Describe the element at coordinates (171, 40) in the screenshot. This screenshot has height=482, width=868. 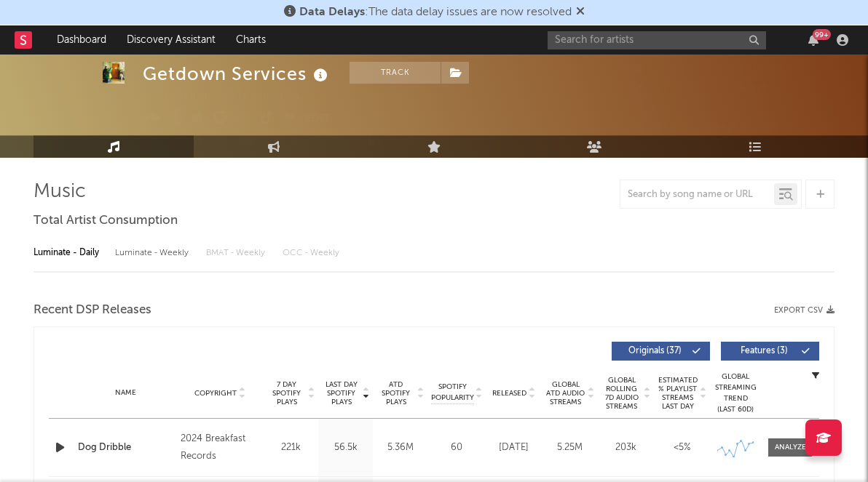
I see `a: Discovery Assistant` at that location.